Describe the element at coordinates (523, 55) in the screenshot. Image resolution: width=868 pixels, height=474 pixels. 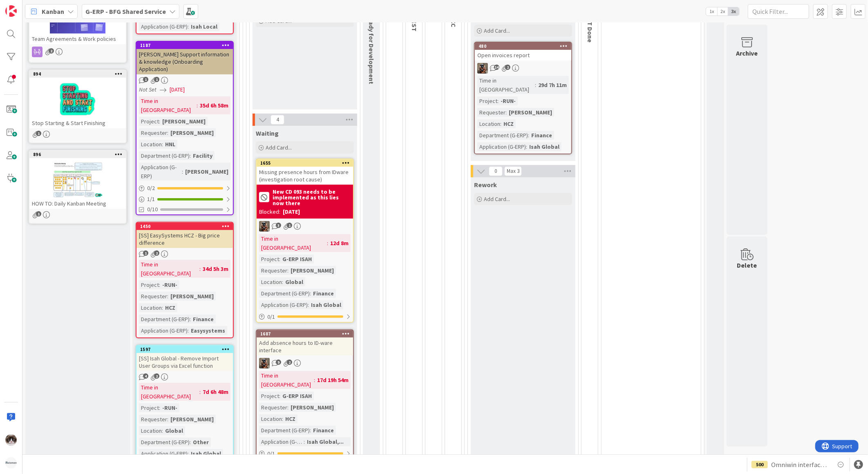
I see `div: Open invoices report` at that location.